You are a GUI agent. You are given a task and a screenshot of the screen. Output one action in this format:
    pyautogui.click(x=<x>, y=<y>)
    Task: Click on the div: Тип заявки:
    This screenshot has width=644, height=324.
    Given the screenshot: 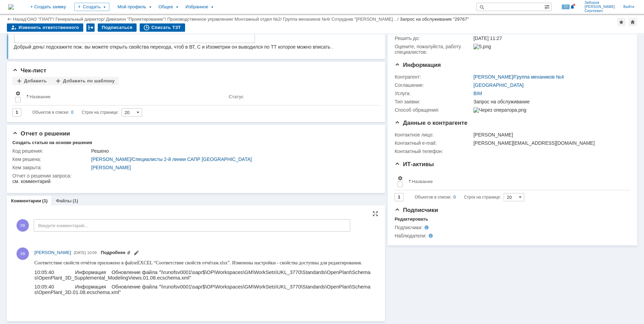 What is the action you would take?
    pyautogui.click(x=433, y=102)
    